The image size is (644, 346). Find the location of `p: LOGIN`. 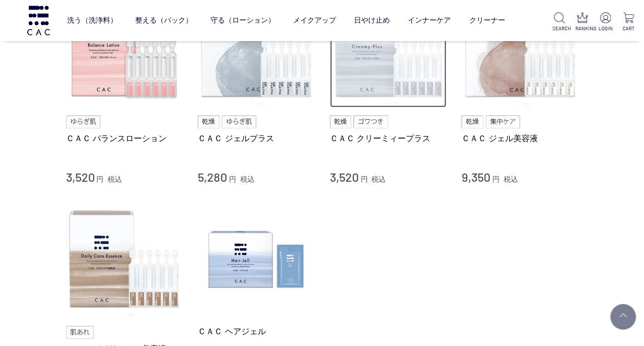

p: LOGIN is located at coordinates (605, 28).